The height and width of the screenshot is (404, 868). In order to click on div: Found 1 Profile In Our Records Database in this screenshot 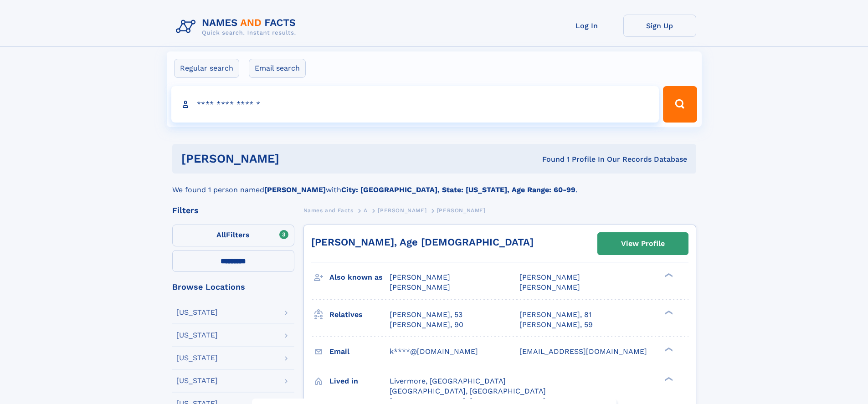, I will do `click(549, 159)`.